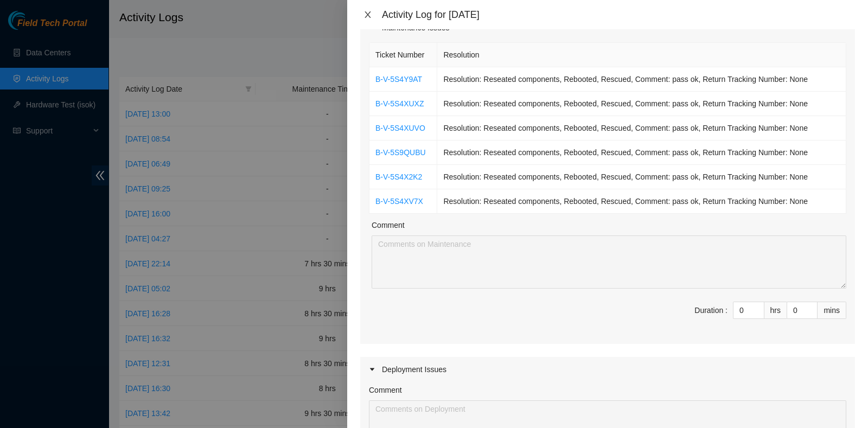 This screenshot has width=868, height=428. What do you see at coordinates (372, 369) in the screenshot?
I see `span: caret-right` at bounding box center [372, 369].